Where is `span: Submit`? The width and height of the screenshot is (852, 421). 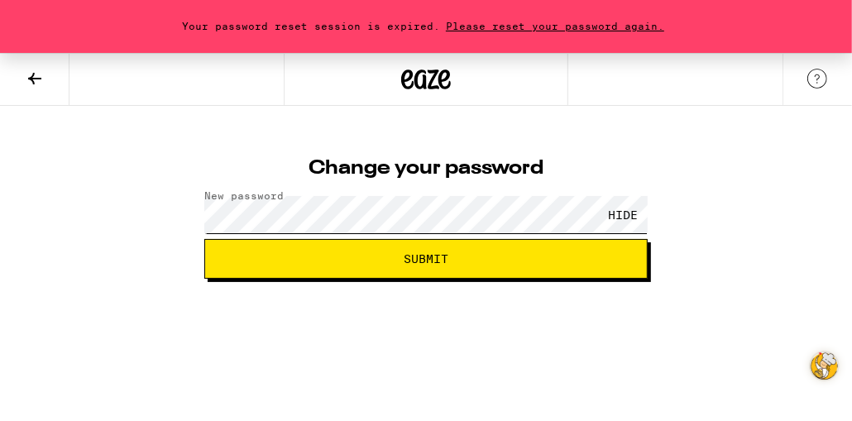
span: Submit is located at coordinates (426, 259).